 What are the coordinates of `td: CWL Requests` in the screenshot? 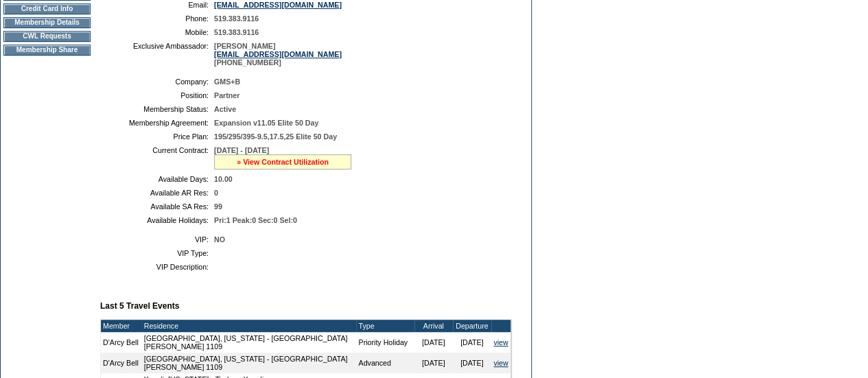 It's located at (47, 37).